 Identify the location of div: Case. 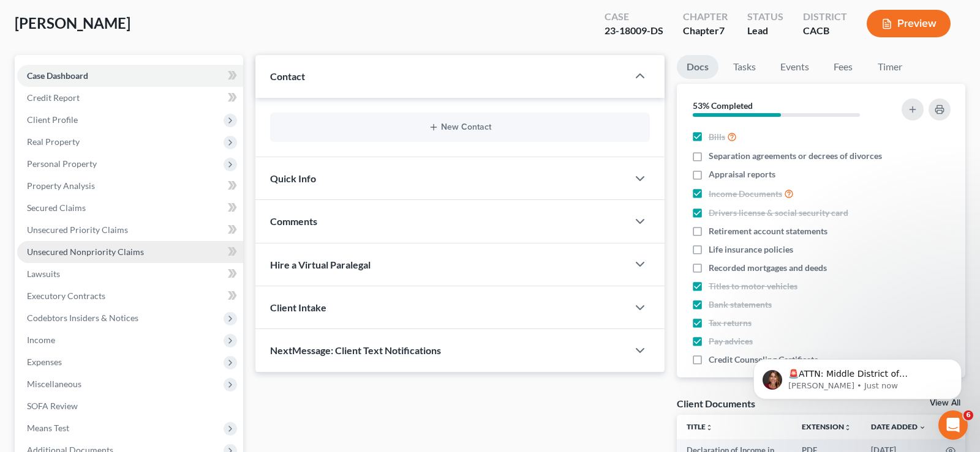
(634, 17).